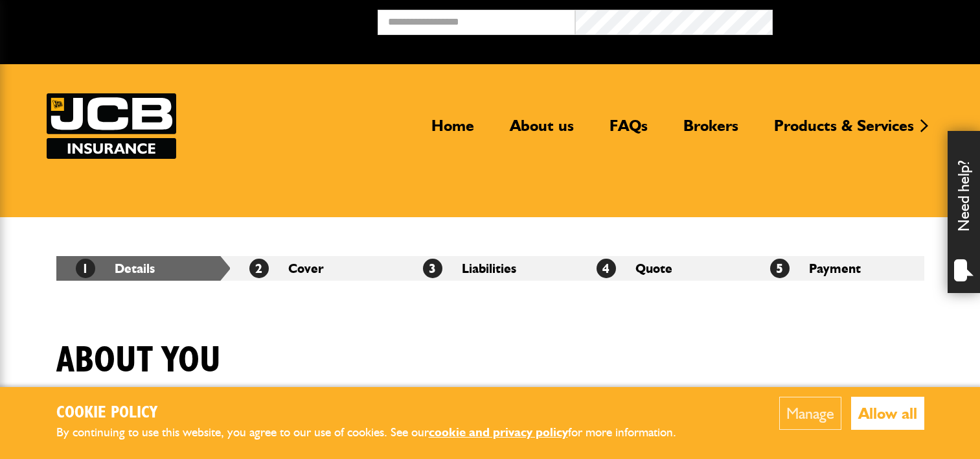 This screenshot has height=459, width=980. Describe the element at coordinates (871, 20) in the screenshot. I see `button: Broker Login` at that location.